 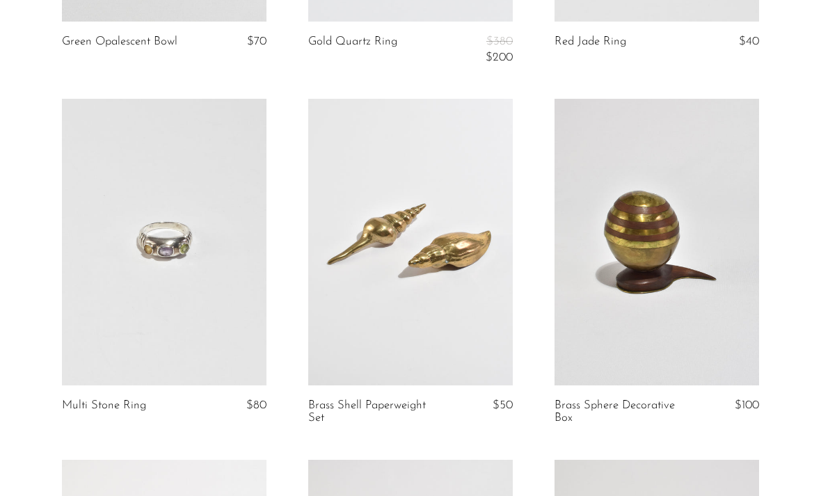 What do you see at coordinates (376, 412) in the screenshot?
I see `a: Brass Shell Paperweight Set` at bounding box center [376, 412].